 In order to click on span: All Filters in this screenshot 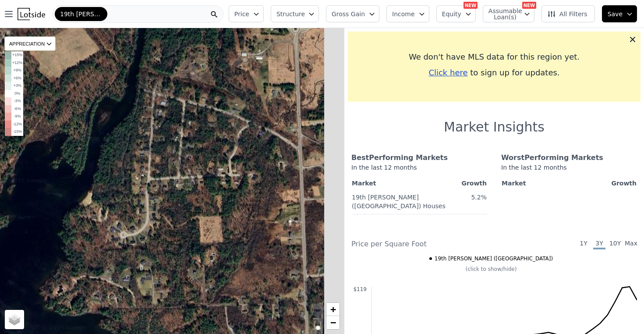, I will do `click(568, 14)`.